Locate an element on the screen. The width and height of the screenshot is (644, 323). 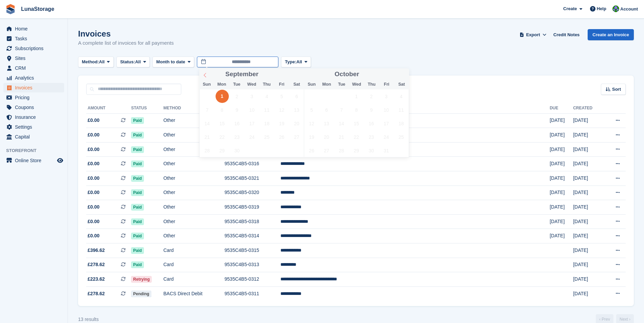
span: Invoices is located at coordinates (35, 88).